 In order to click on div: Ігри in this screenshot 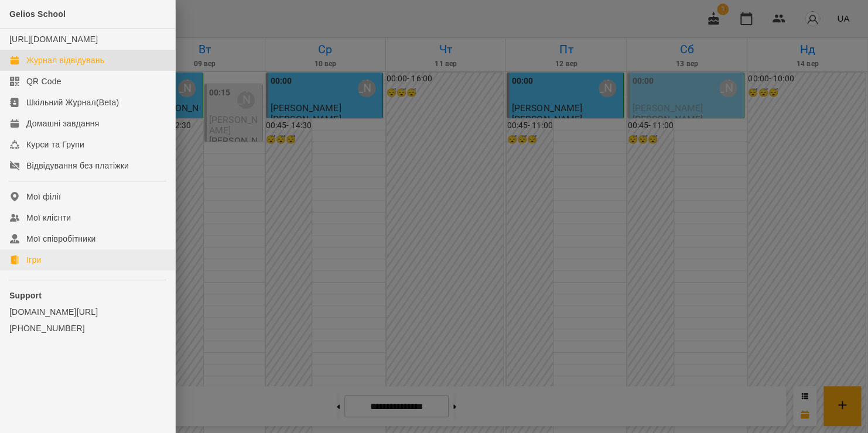, I will do `click(33, 260)`.